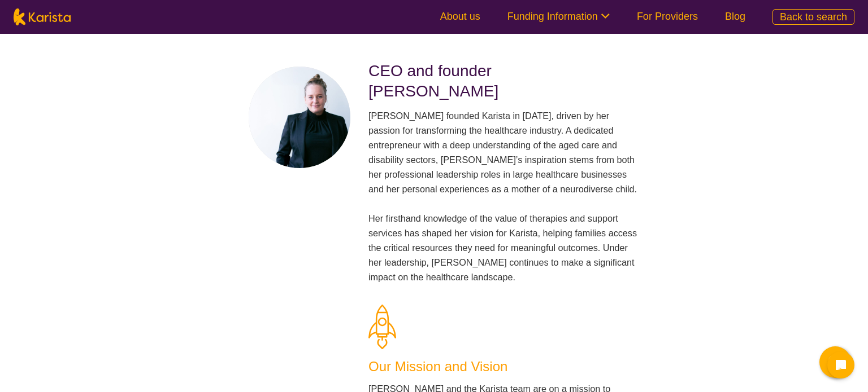 The height and width of the screenshot is (392, 868). What do you see at coordinates (558, 17) in the screenshot?
I see `a: Funding Information` at bounding box center [558, 17].